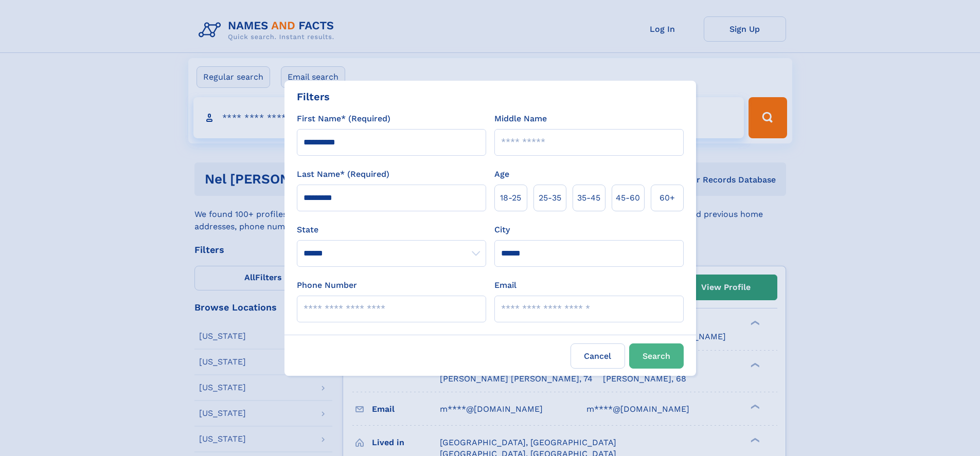 The width and height of the screenshot is (980, 456). I want to click on label: Middle Name, so click(521, 119).